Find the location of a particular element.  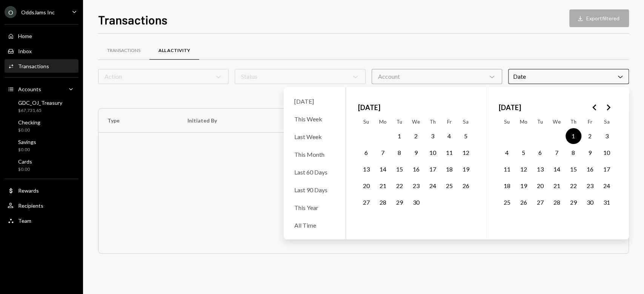

button: Monday, April 21st, 2025 is located at coordinates (383, 186).